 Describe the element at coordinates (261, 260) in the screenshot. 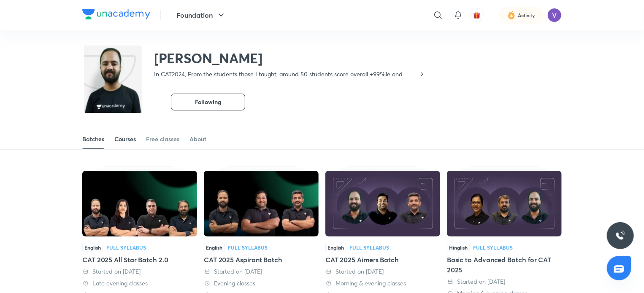

I see `div: CAT 2025 Aspirant Batch` at that location.